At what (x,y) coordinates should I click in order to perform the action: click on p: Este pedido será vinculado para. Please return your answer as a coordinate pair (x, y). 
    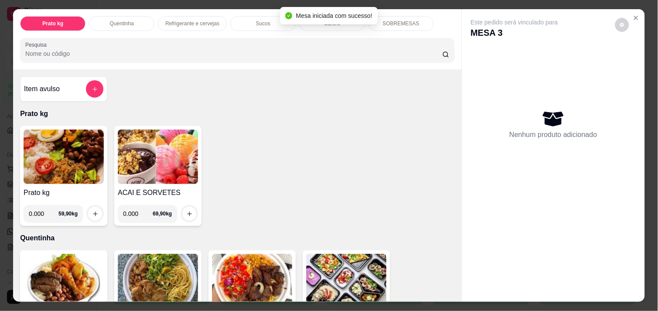
    Looking at the image, I should click on (515, 22).